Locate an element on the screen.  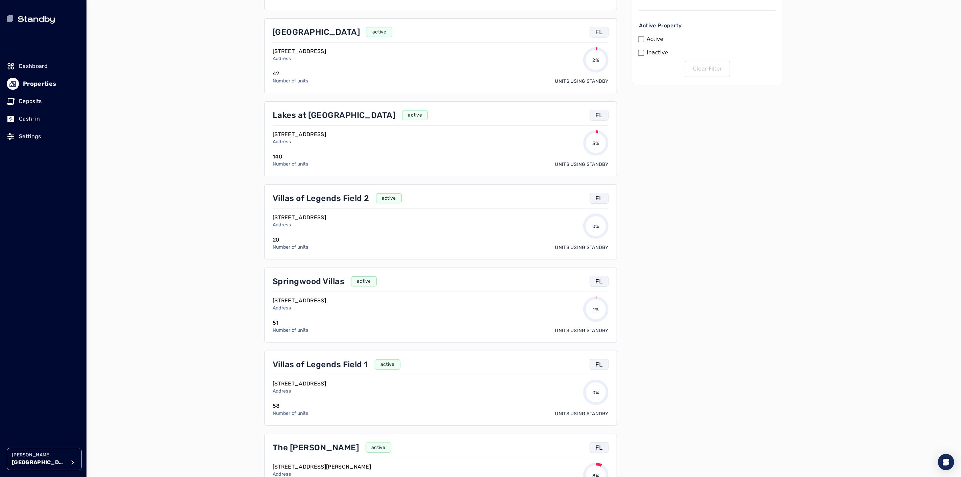
p: Active Property is located at coordinates (708, 26).